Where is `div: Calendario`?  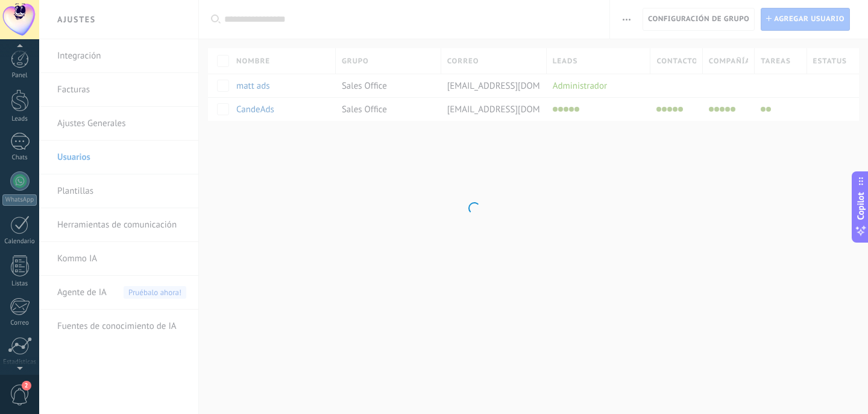
div: Calendario is located at coordinates (20, 241).